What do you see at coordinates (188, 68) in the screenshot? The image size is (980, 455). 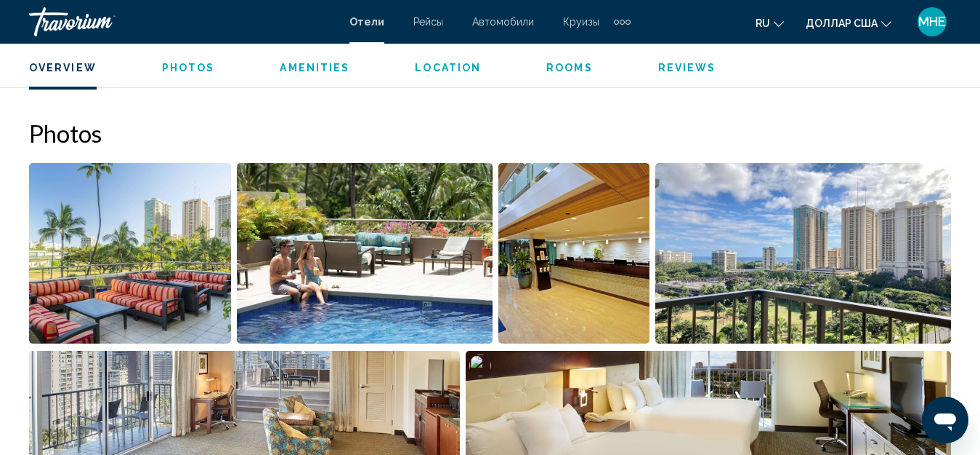 I see `span: Photos` at bounding box center [188, 68].